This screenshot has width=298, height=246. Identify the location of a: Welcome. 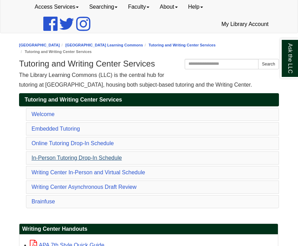
(43, 114).